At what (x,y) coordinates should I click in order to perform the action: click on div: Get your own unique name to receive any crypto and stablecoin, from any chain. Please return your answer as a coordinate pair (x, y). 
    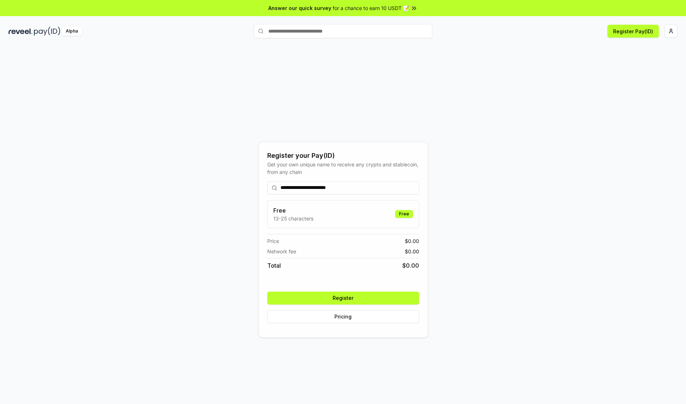
    Looking at the image, I should click on (343, 168).